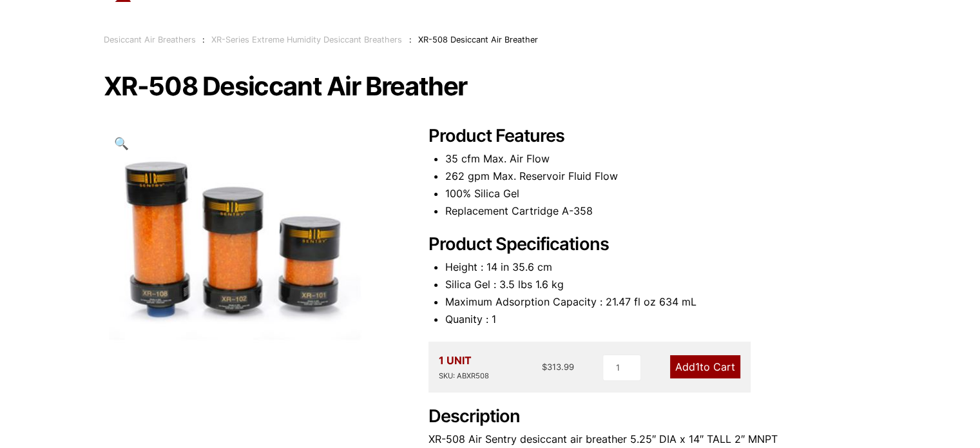 The height and width of the screenshot is (448, 980). Describe the element at coordinates (653, 245) in the screenshot. I see `h2: Product Specifications` at that location.